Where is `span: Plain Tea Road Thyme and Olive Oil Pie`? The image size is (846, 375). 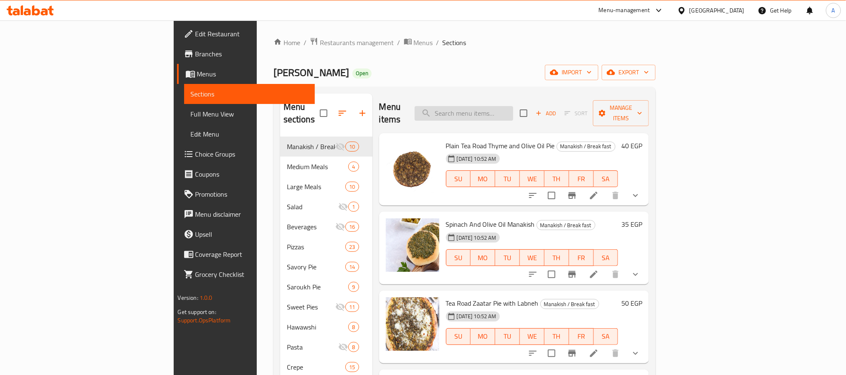 span: Plain Tea Road Thyme and Olive Oil Pie is located at coordinates (500, 146).